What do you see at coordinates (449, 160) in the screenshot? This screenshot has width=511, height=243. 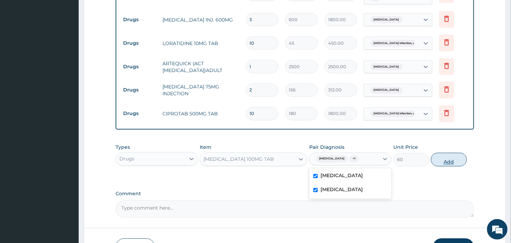 I see `button: Add` at bounding box center [449, 160].